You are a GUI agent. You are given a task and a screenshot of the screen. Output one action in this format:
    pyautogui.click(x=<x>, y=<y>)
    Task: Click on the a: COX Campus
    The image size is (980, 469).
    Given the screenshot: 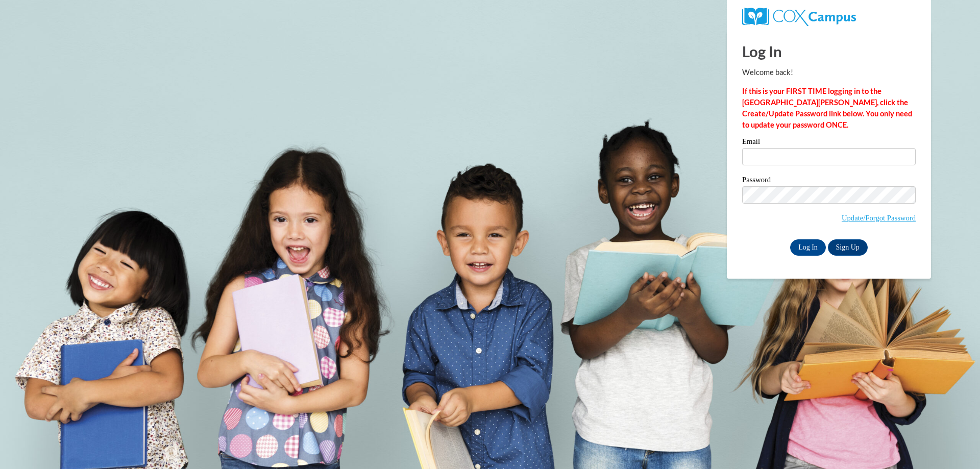 What is the action you would take?
    pyautogui.click(x=799, y=16)
    